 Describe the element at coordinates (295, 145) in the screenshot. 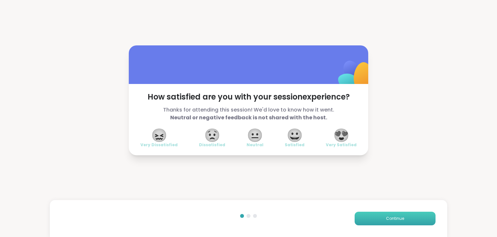

I see `span: Satisfied` at that location.